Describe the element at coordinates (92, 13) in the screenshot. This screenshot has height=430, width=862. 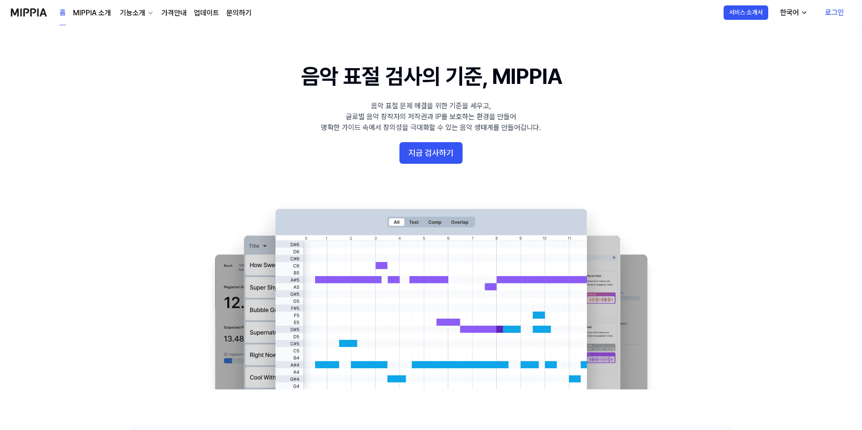
I see `a: MIPPIA 소개` at that location.